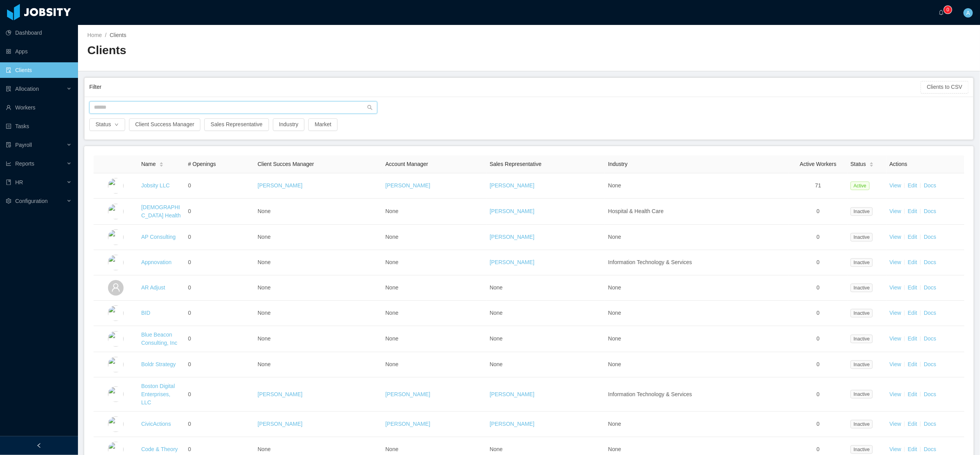 Image resolution: width=980 pixels, height=455 pixels. Describe the element at coordinates (24, 164) in the screenshot. I see `span: Reports` at that location.